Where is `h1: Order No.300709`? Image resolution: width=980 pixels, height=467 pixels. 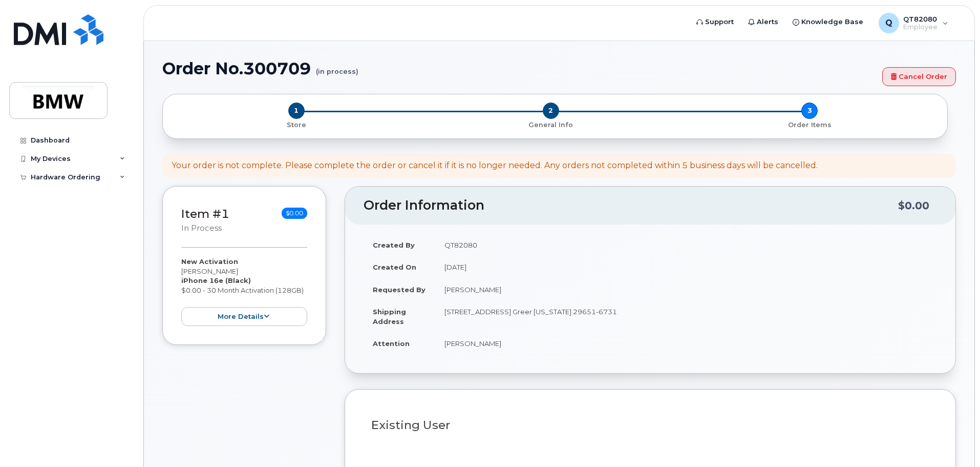 h1: Order No.300709 is located at coordinates (519, 68).